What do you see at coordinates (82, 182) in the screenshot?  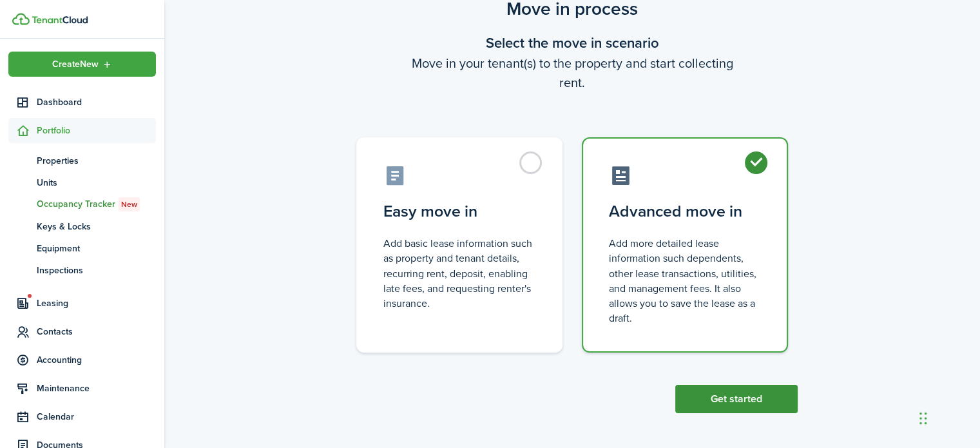 I see `a: Units` at bounding box center [82, 182].